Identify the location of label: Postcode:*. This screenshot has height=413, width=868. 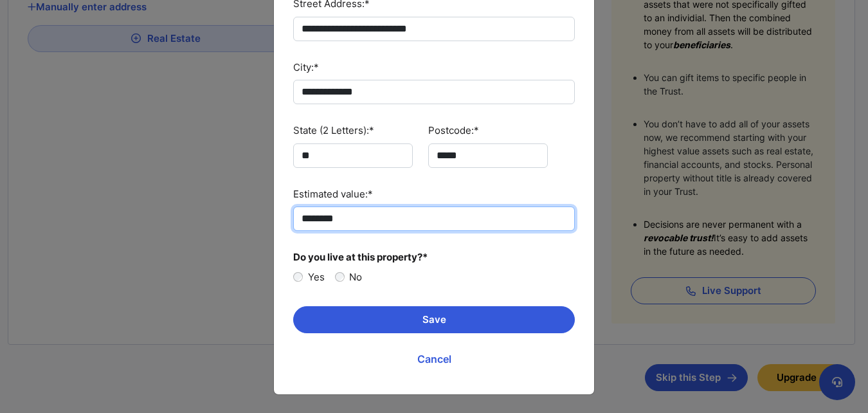
(453, 131).